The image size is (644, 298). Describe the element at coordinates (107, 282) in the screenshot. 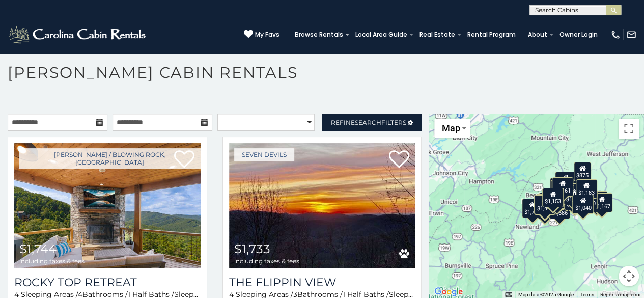

I see `a: Rocky Top Retreat` at that location.